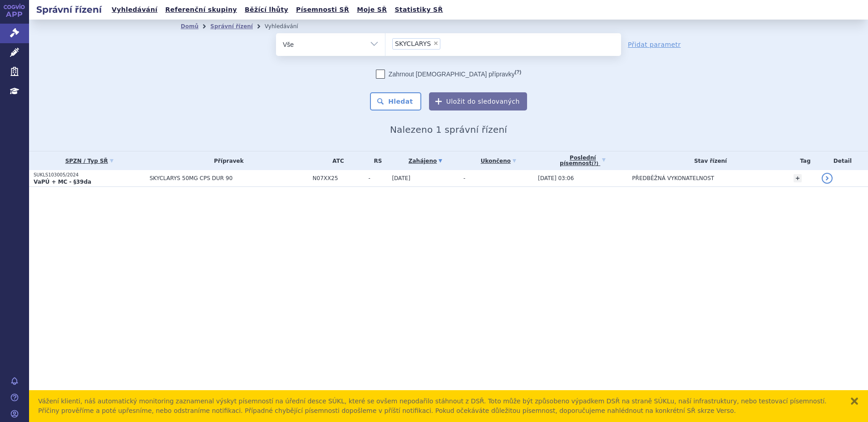  What do you see at coordinates (63, 181) in the screenshot?
I see `strong: VaPÚ + MC - §39da` at bounding box center [63, 181].